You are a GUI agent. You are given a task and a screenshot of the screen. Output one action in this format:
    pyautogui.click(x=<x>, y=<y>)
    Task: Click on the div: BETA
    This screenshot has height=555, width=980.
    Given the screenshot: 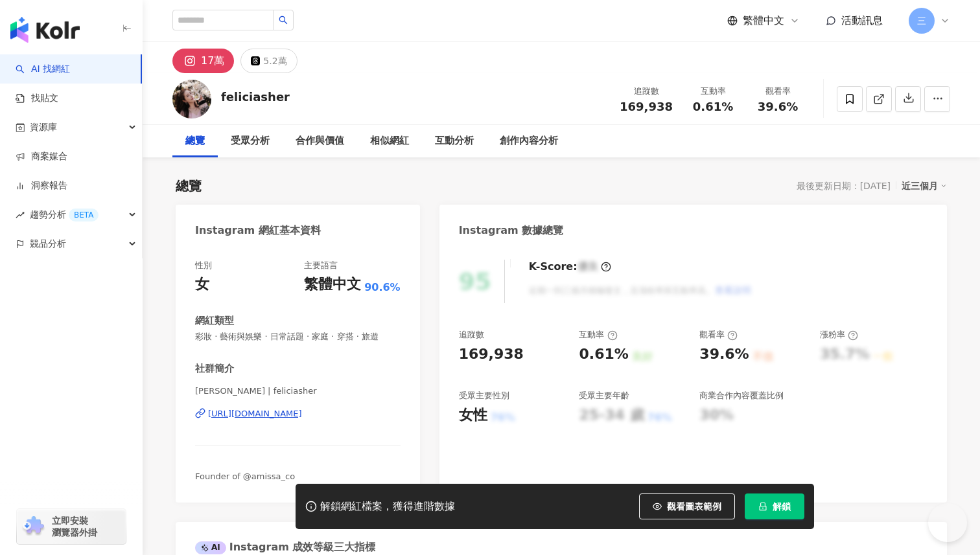 What is the action you would take?
    pyautogui.click(x=84, y=215)
    